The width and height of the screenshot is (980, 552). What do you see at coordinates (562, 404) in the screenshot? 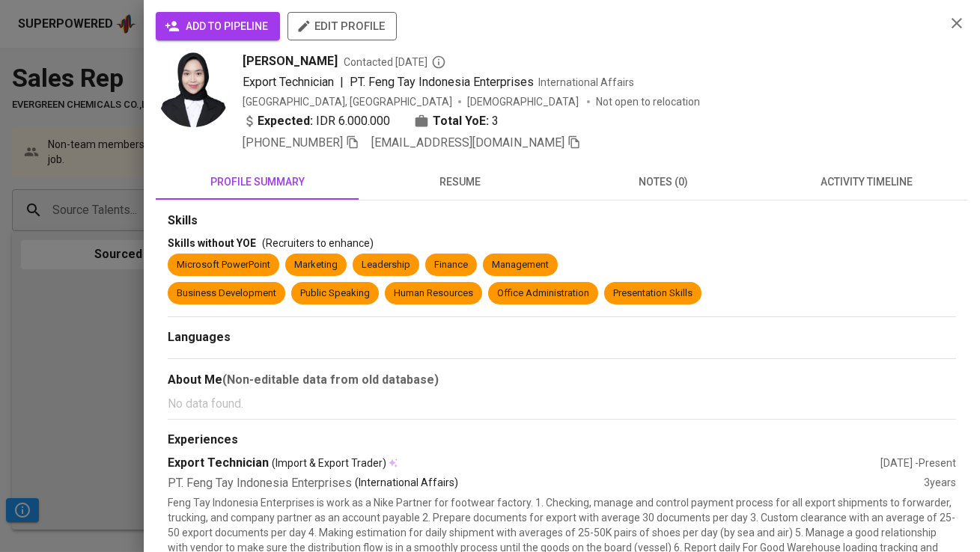
I see `p: No data found.` at bounding box center [562, 404].